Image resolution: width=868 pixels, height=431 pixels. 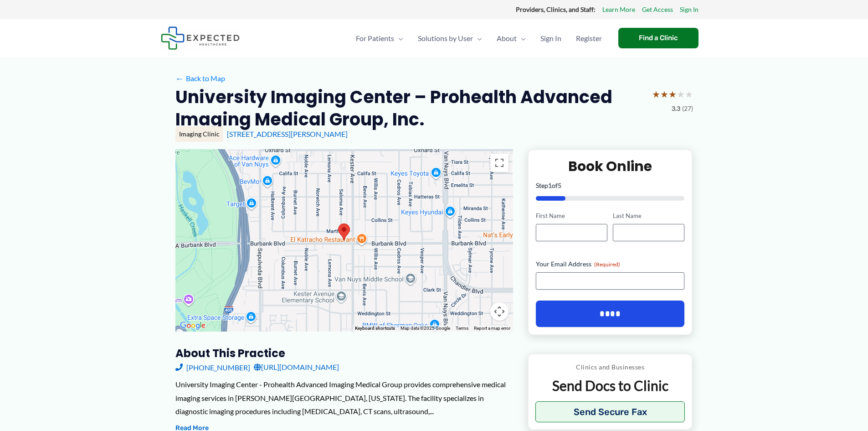 I want to click on span: About, so click(x=507, y=38).